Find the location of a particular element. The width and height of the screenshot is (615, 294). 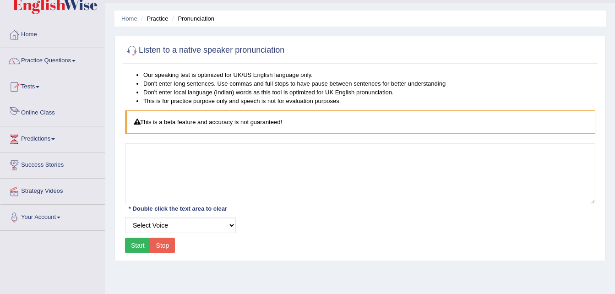

a: Predictions is located at coordinates (53, 138).